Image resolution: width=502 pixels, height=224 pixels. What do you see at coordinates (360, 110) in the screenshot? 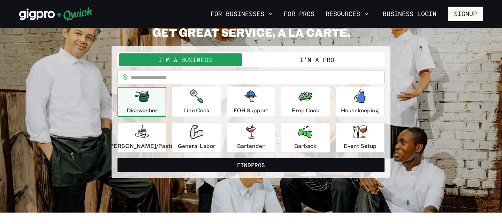
I see `p: Housekeeping` at bounding box center [360, 110].